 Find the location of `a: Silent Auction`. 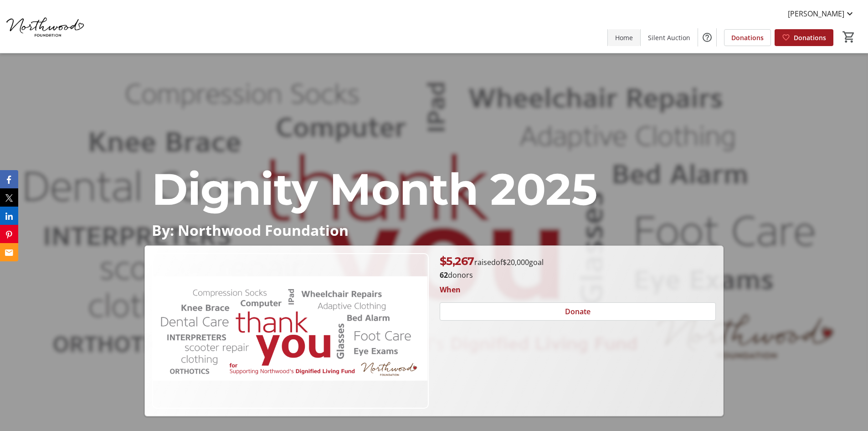

a: Silent Auction is located at coordinates (669, 37).